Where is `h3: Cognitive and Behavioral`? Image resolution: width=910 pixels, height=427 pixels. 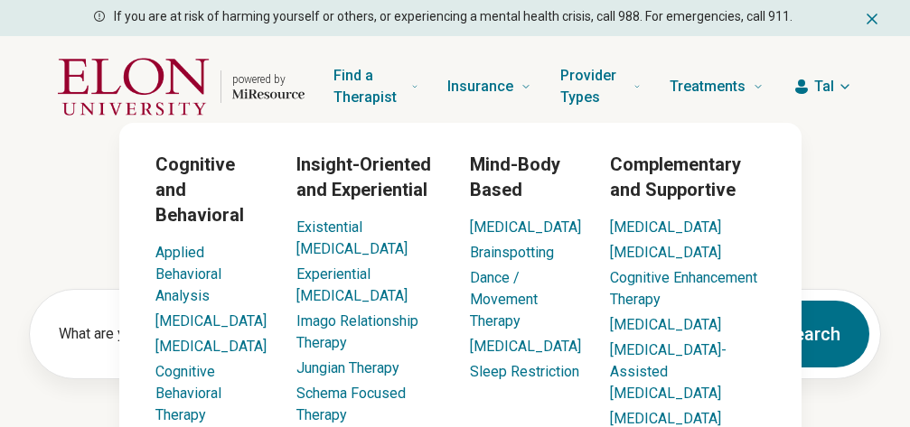 h3: Cognitive and Behavioral is located at coordinates (211, 190).